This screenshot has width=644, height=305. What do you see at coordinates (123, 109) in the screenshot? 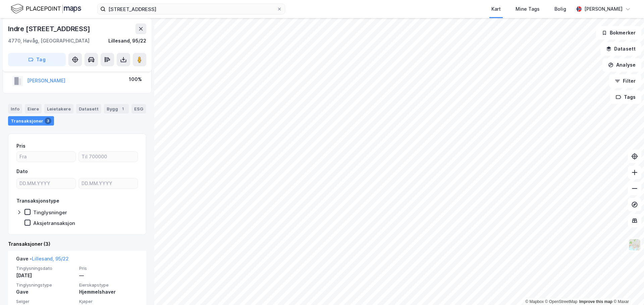
I see `div: 1` at bounding box center [123, 109].